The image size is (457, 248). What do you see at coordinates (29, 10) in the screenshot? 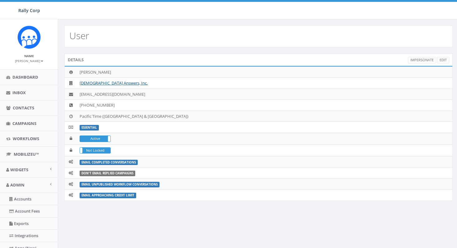
I see `span: Rally Corp` at bounding box center [29, 10].